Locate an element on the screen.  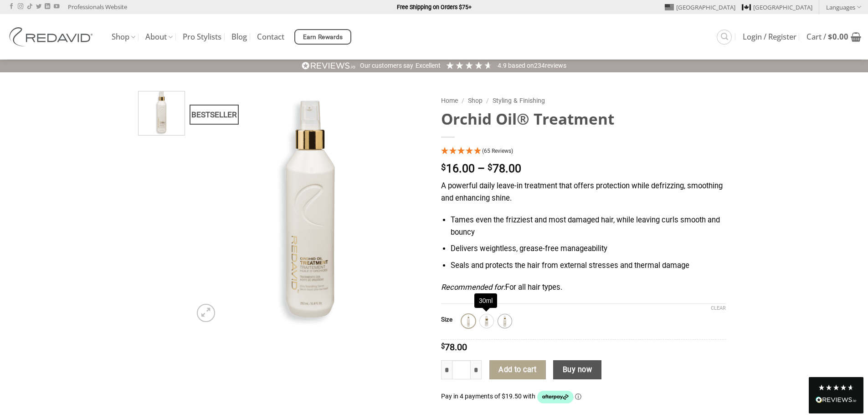
img: REDAVID Salon Products | United States is located at coordinates (52, 37).